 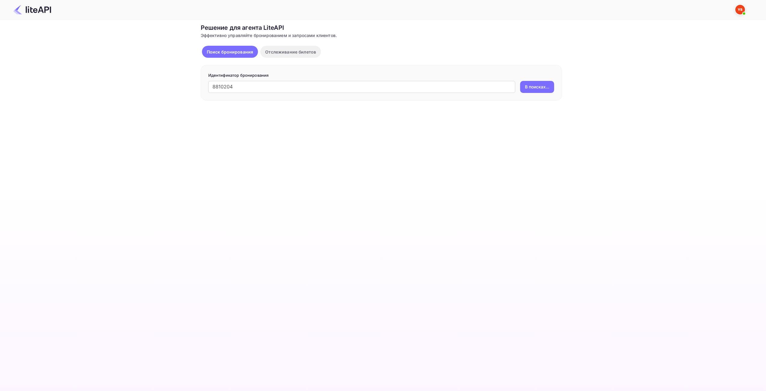 I want to click on img: Логотип LiteAPI, so click(x=32, y=10).